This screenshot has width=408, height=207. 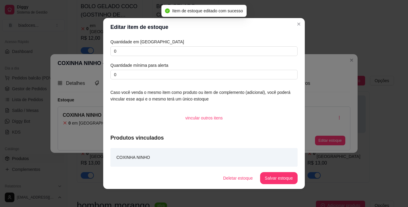 I want to click on article: COXINHA NINHO, so click(x=133, y=157).